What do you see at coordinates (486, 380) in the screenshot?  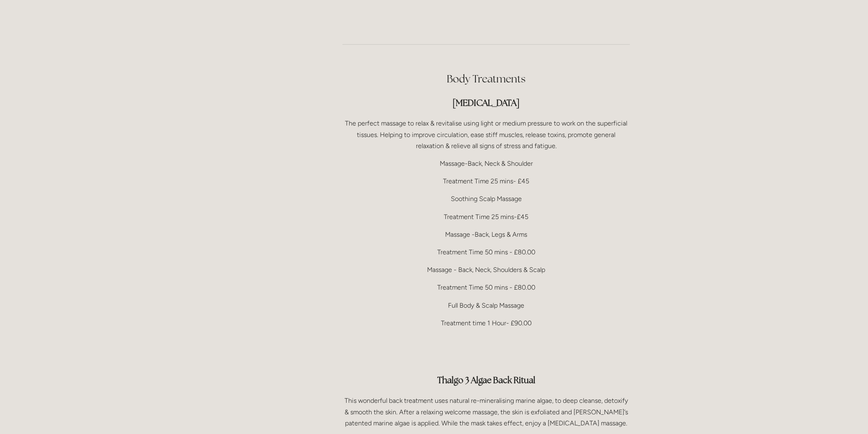 I see `strong: Thalgo 3 Algae Back Ritual` at bounding box center [486, 380].